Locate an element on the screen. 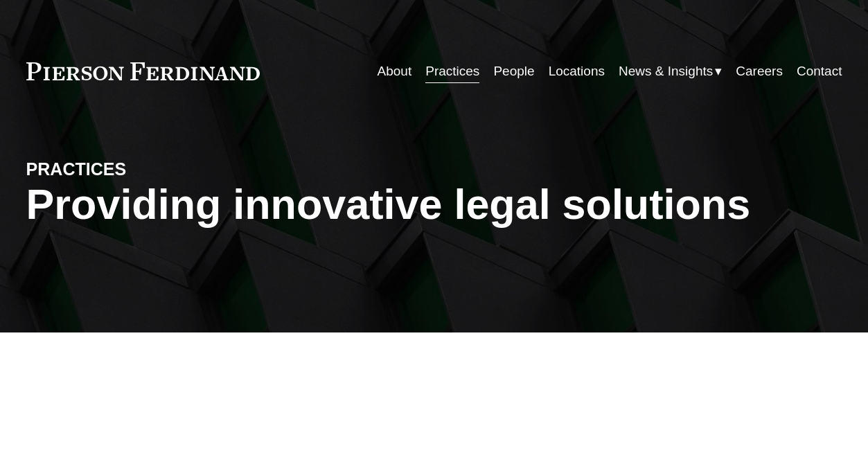 This screenshot has width=868, height=453. a: People is located at coordinates (513, 72).